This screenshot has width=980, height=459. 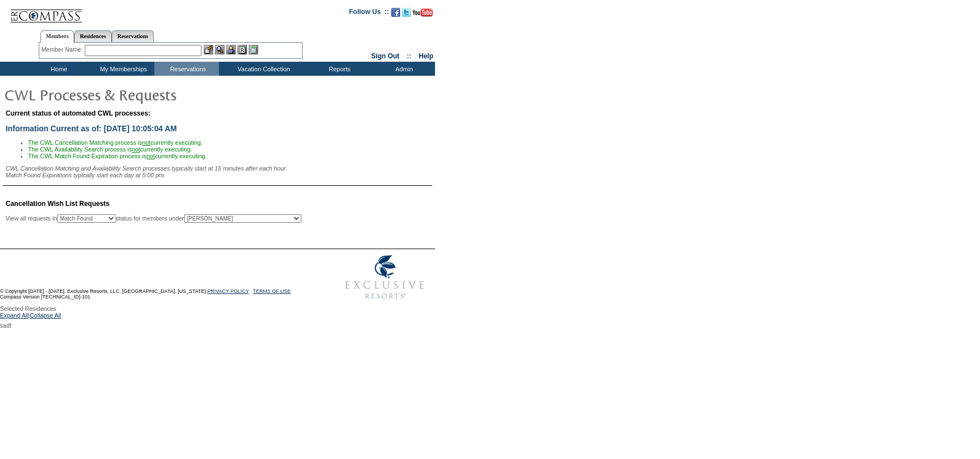 I want to click on td: My Memberships, so click(x=121, y=68).